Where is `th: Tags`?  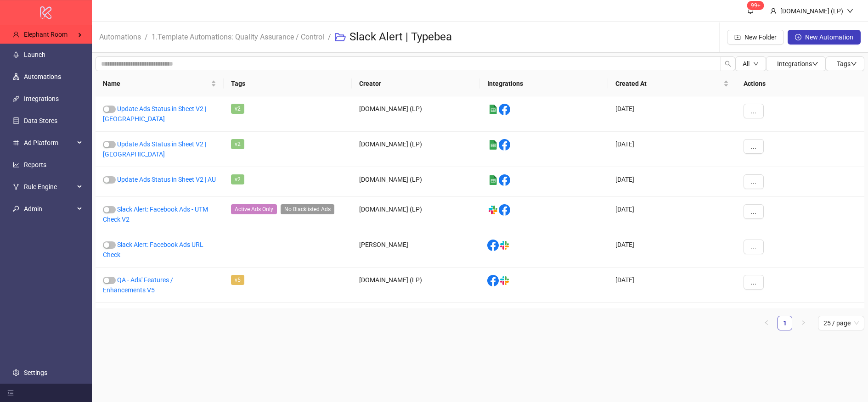 th: Tags is located at coordinates (287, 83).